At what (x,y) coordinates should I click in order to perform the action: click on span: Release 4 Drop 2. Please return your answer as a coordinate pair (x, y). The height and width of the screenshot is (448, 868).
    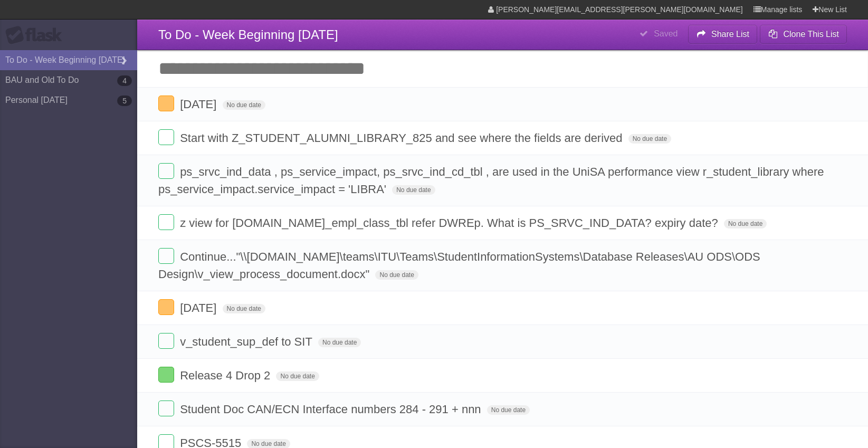
    Looking at the image, I should click on (226, 375).